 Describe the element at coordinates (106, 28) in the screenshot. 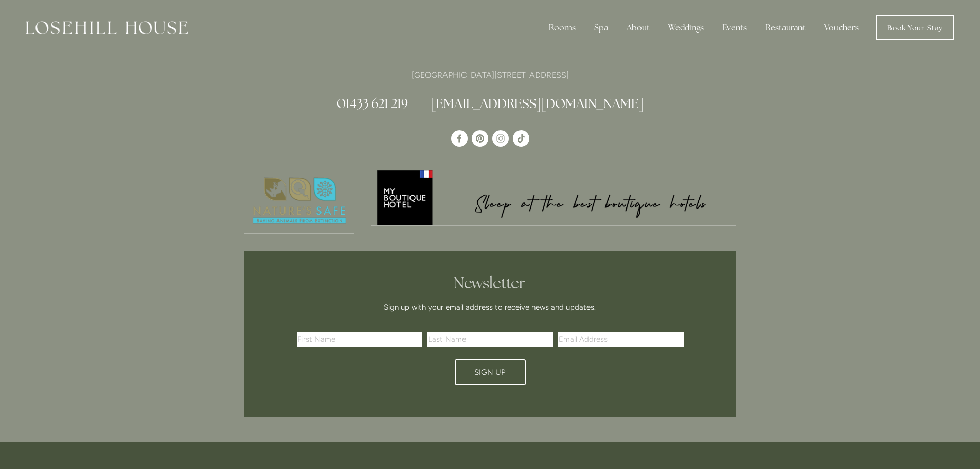

I see `img: Losehill House` at that location.